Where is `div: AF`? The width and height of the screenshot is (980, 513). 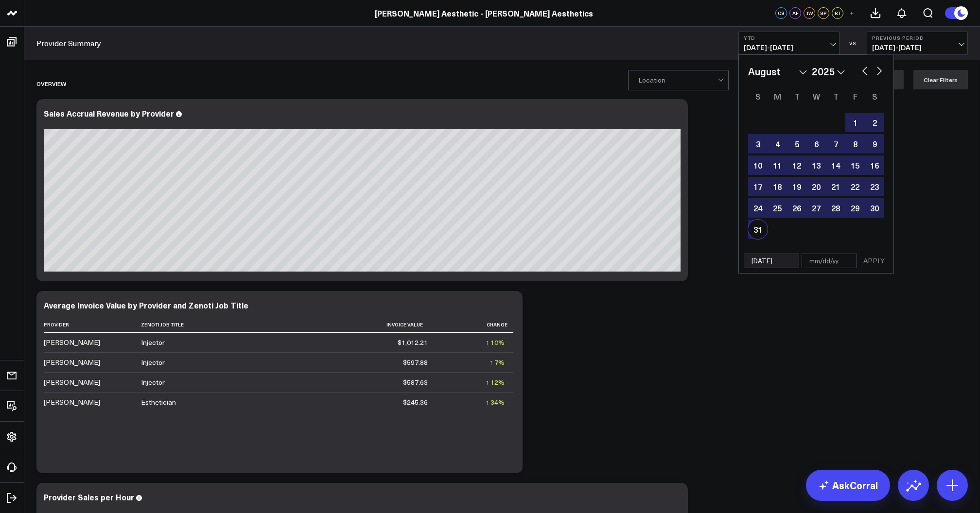
div: AF is located at coordinates (795, 13).